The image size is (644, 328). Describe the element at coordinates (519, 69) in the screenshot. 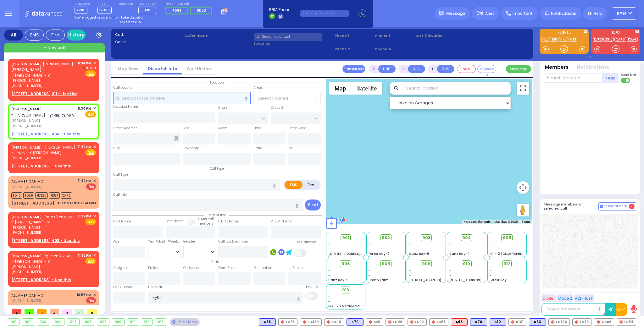

I see `button: Message` at that location.